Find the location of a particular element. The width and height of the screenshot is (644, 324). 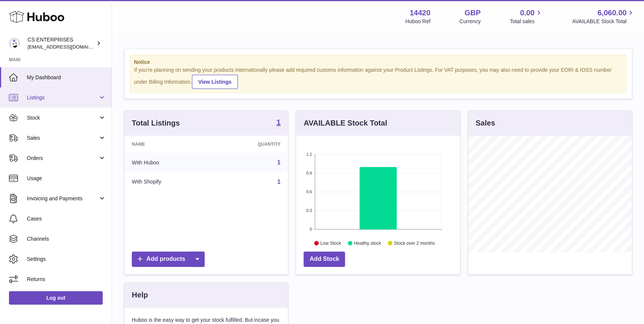

span: AVAILABLE Stock Total is located at coordinates (603, 21).